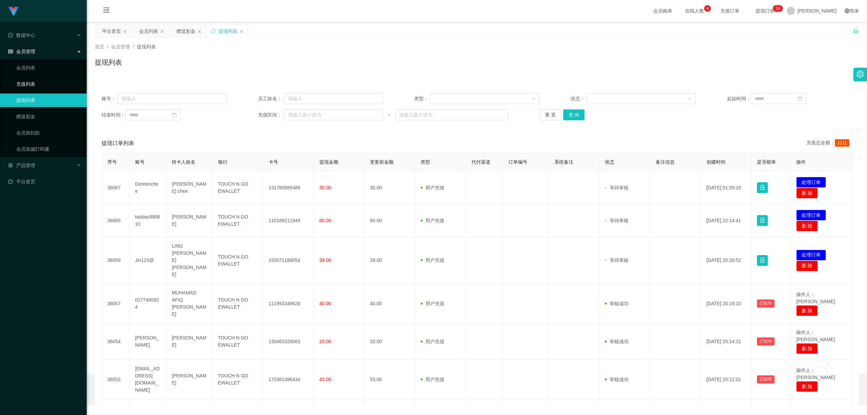 This screenshot has height=415, width=867. Describe the element at coordinates (325, 260) in the screenshot. I see `span: 39.00` at that location.